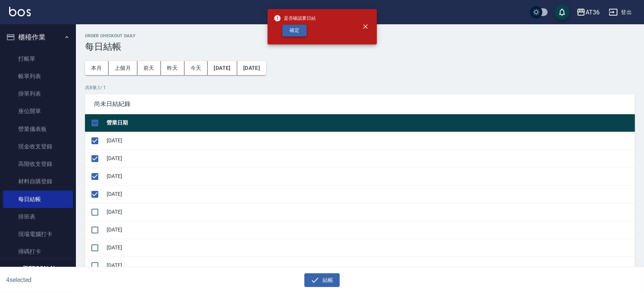 The image size is (644, 293). I want to click on button: 確定, so click(294, 30).